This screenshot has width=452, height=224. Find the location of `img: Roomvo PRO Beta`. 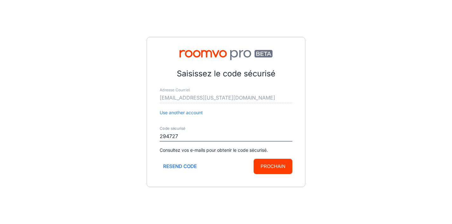

img: Roomvo PRO Beta is located at coordinates (226, 55).